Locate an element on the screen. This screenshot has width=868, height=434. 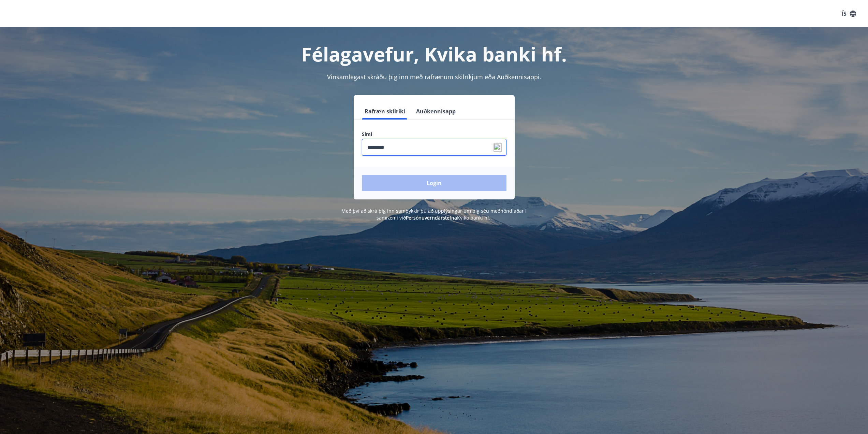
label: Sími is located at coordinates (434, 134).